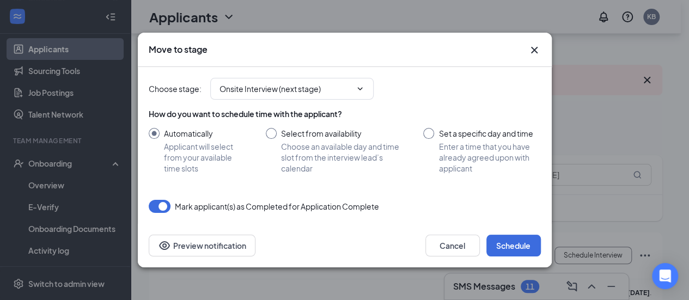 The width and height of the screenshot is (689, 300). Describe the element at coordinates (277, 207) in the screenshot. I see `span: Mark applicant(s) as Completed for Application Complete` at that location.